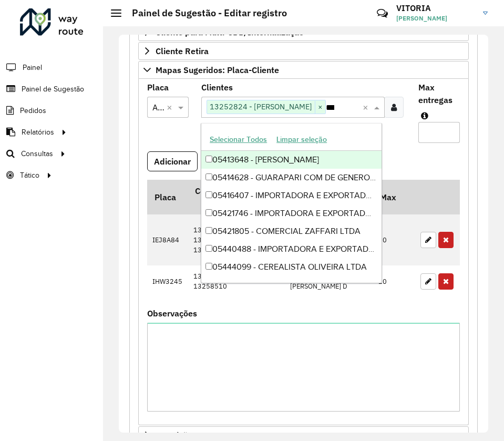 The height and width of the screenshot is (441, 504). What do you see at coordinates (167, 197) in the screenshot?
I see `th: Placa` at bounding box center [167, 197].